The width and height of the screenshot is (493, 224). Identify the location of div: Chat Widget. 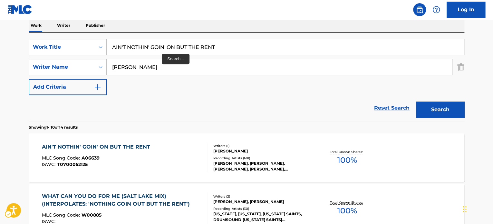
(477, 209).